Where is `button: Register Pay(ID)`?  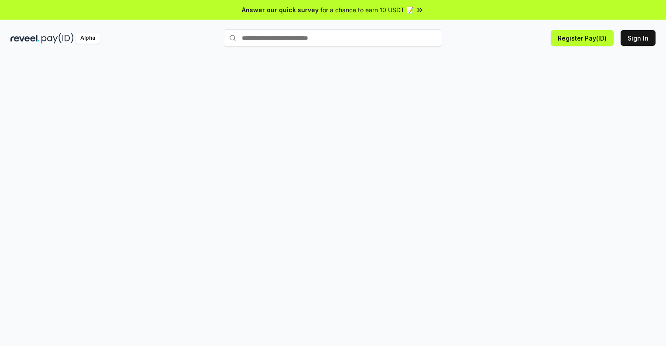 button: Register Pay(ID) is located at coordinates (582, 38).